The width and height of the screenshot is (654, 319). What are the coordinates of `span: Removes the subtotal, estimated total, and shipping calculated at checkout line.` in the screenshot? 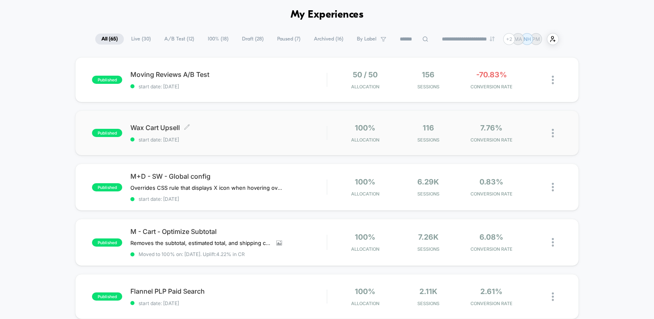 It's located at (200, 243).